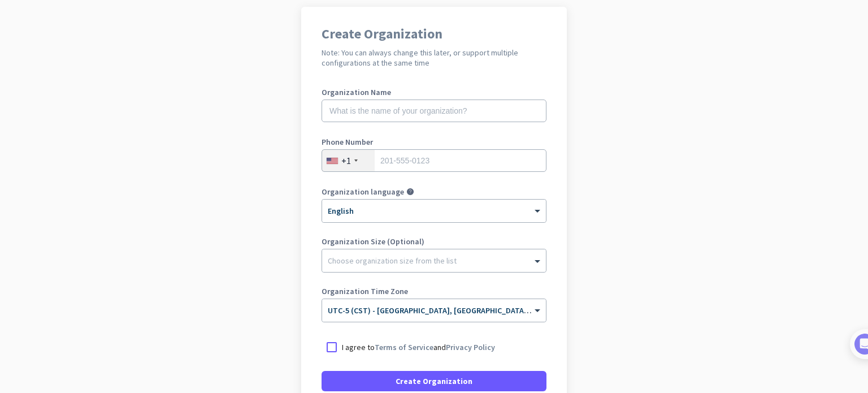  I want to click on a: Terms of Service, so click(404, 347).